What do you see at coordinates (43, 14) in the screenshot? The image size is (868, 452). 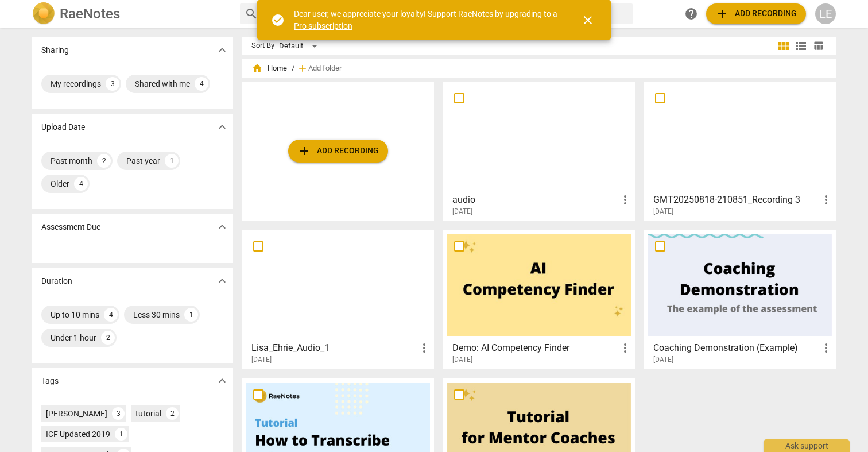 I see `img: Logo` at bounding box center [43, 14].